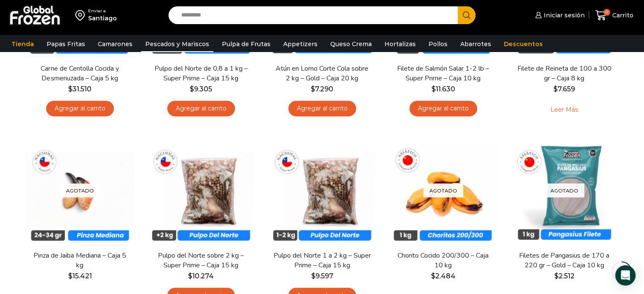 The height and width of the screenshot is (294, 644). What do you see at coordinates (444, 276) in the screenshot?
I see `bdi: 2.484` at bounding box center [444, 276].